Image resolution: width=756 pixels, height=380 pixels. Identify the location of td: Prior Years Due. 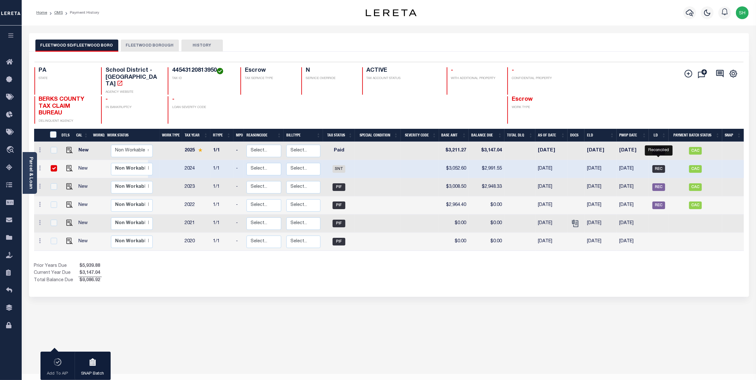
(56, 266).